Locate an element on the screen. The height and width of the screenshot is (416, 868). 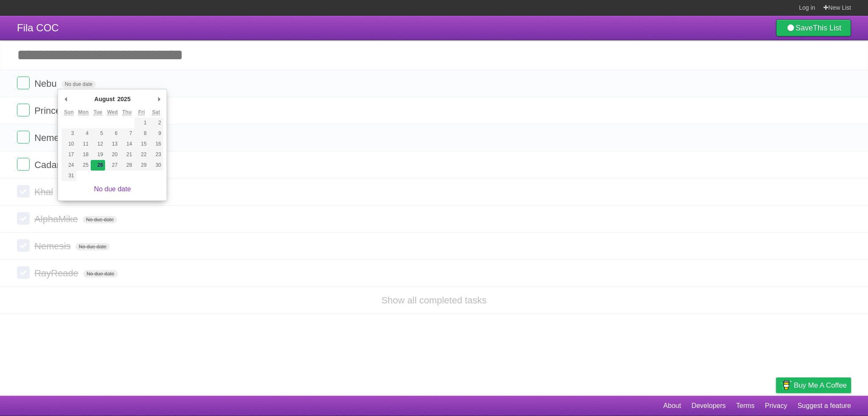
a: No due date is located at coordinates (112, 189).